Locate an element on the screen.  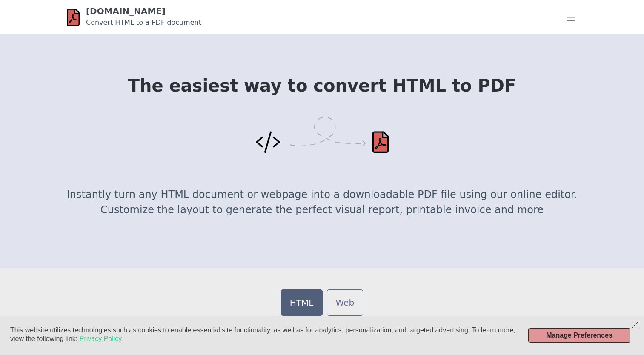
h1: The easiest way to convert HTML to PDF is located at coordinates (322, 86).